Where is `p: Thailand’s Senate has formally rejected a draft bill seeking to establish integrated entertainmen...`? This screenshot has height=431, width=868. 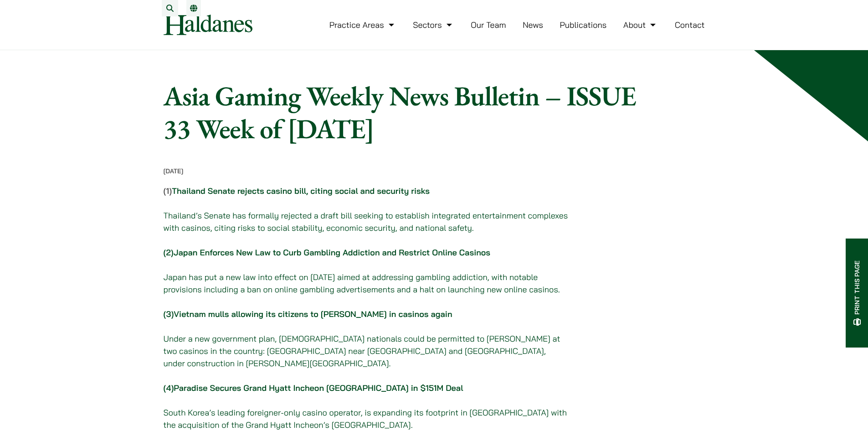
p: Thailand’s Senate has formally rejected a draft bill seeking to establish integrated entertainmen... is located at coordinates (367, 222).